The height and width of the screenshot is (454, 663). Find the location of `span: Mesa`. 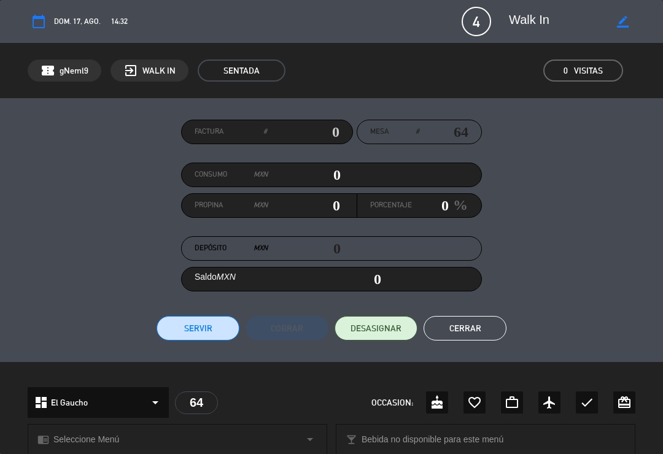

span: Mesa is located at coordinates (379, 132).